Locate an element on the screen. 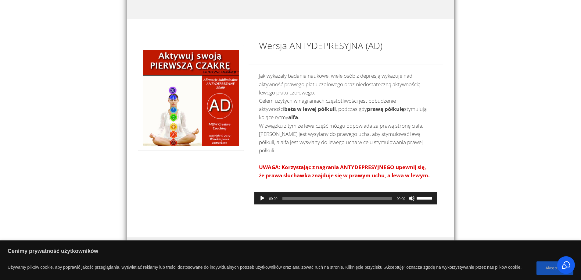  button: Akceptuję is located at coordinates (555, 269).